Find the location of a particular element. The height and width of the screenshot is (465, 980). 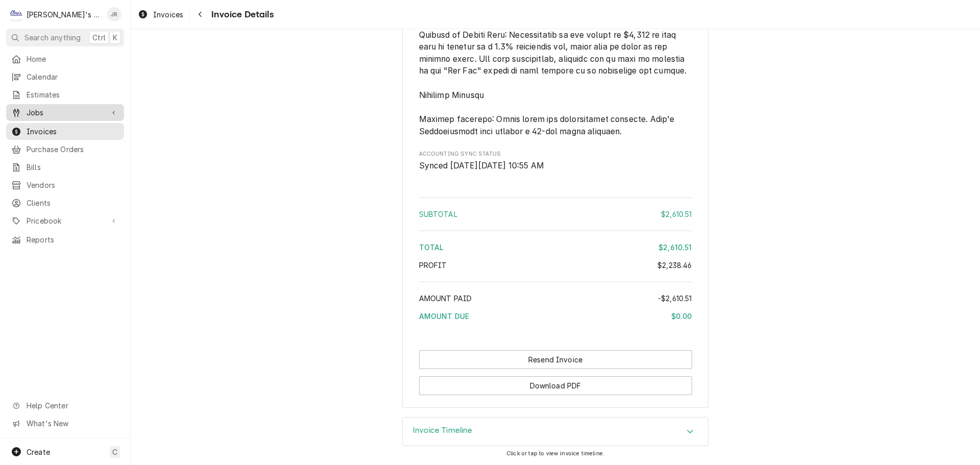

div: Accounting Sync Status is located at coordinates (556, 160).